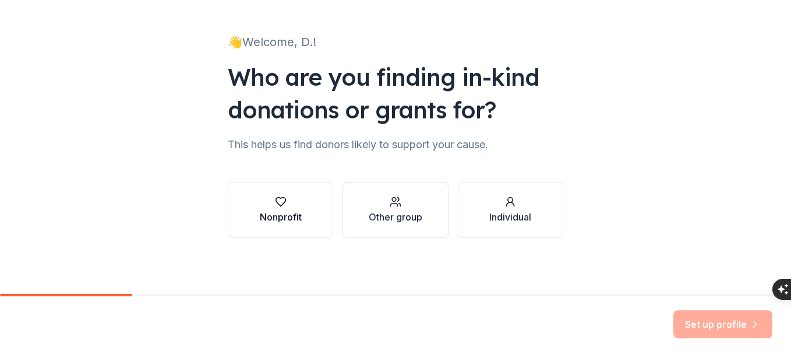 The image size is (791, 357). I want to click on button: Nonprofit, so click(280, 210).